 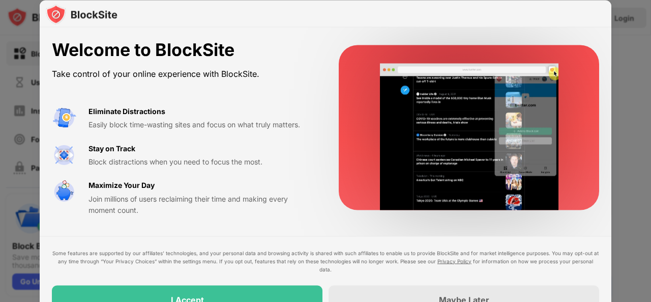 I want to click on div: Stay on Track, so click(x=112, y=148).